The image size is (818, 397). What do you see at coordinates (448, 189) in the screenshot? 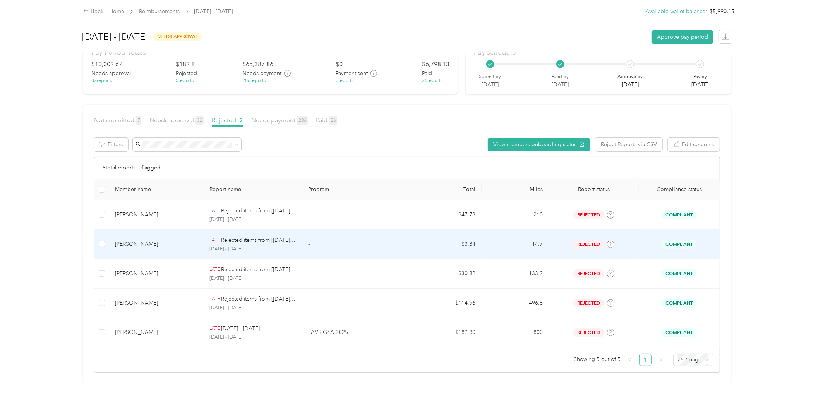
I see `div: Total` at bounding box center [448, 189].